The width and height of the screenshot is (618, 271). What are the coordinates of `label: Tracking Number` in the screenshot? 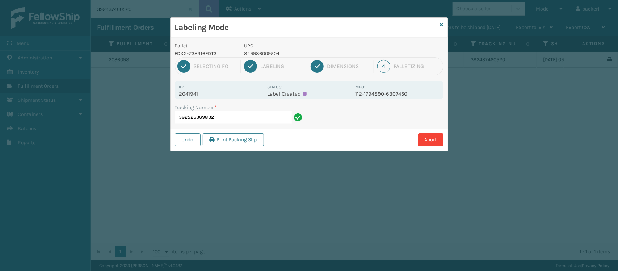 It's located at (196, 107).